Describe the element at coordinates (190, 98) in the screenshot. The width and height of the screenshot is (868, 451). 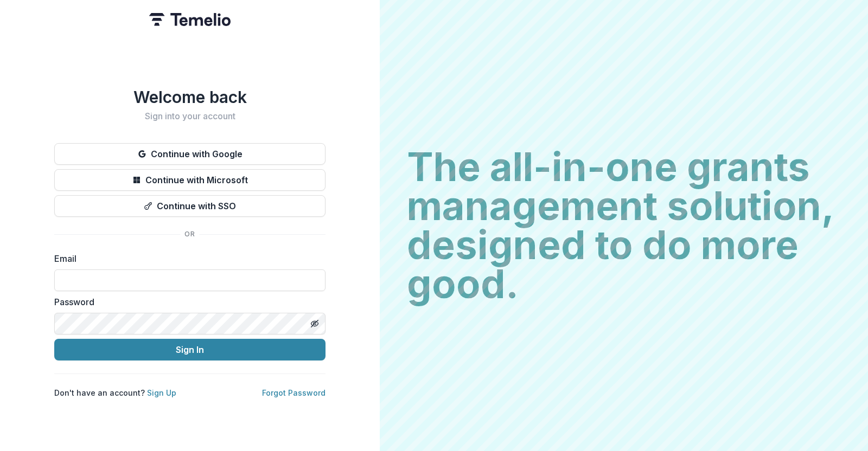
I see `h1: Welcome back` at that location.